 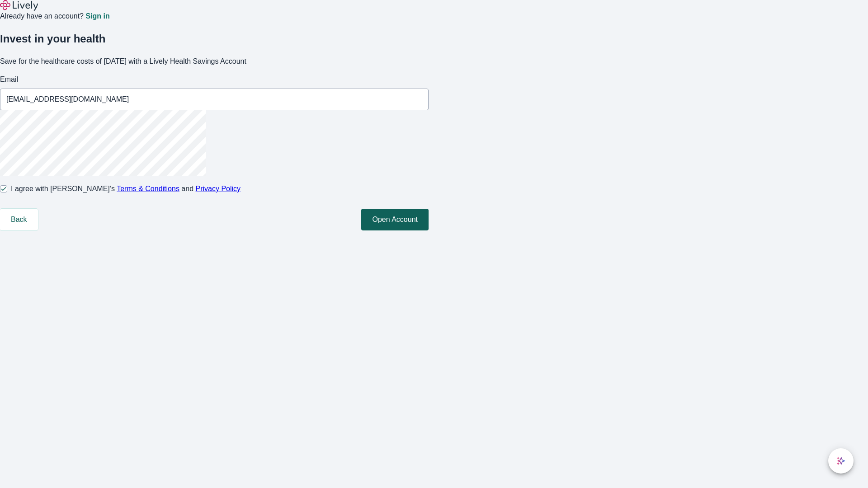 What do you see at coordinates (219, 188) in the screenshot?
I see `a: Privacy Policy` at bounding box center [219, 188].